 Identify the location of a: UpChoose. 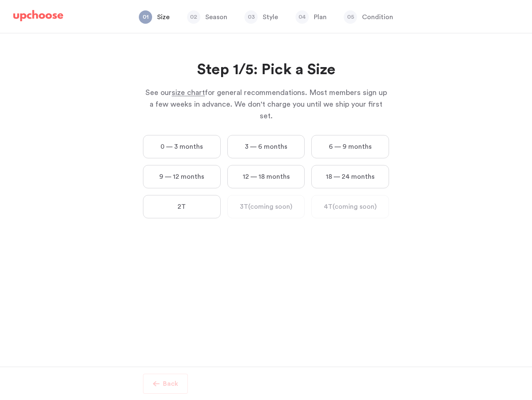
(38, 18).